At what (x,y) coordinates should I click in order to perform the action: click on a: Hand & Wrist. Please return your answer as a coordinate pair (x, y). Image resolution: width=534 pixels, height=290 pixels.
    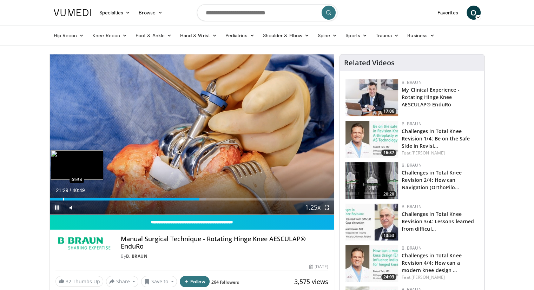
    Looking at the image, I should click on (198, 35).